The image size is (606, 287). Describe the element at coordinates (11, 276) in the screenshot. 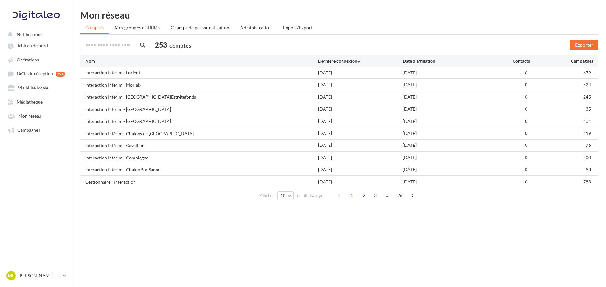

I see `span: ML` at that location.